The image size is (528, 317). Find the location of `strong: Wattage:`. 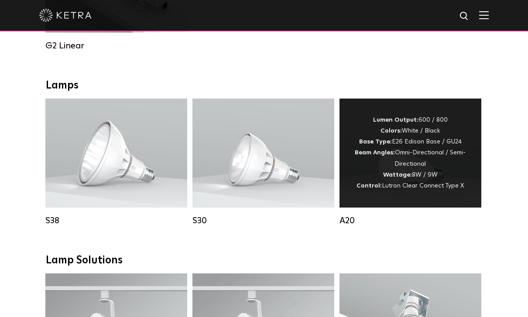

strong: Wattage: is located at coordinates (397, 175).